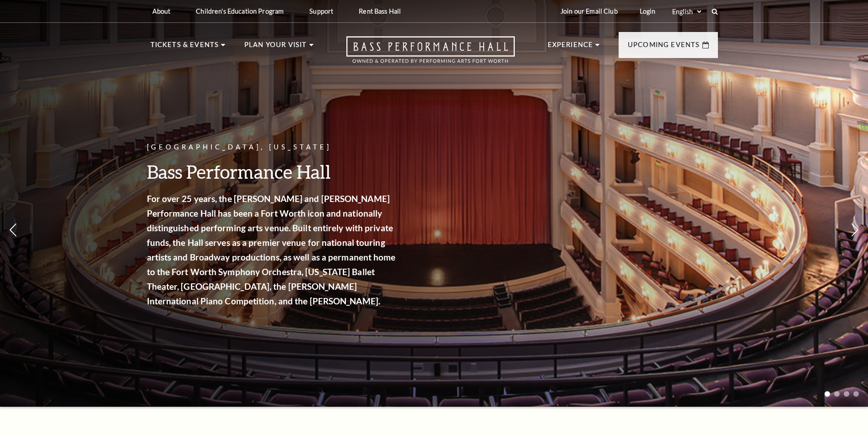 The height and width of the screenshot is (436, 868). I want to click on p: Upcoming Events, so click(664, 48).